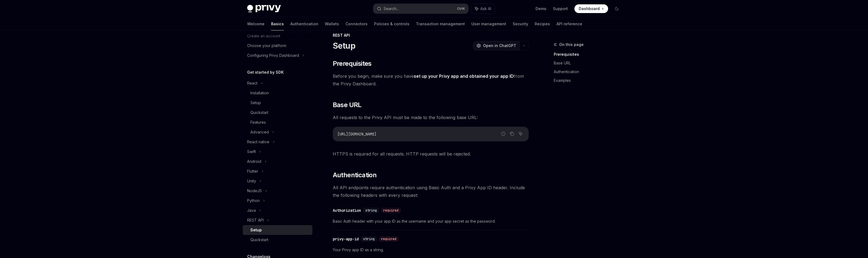 This screenshot has height=258, width=868. What do you see at coordinates (421, 9) in the screenshot?
I see `button: Search...CtrlK` at bounding box center [421, 9].